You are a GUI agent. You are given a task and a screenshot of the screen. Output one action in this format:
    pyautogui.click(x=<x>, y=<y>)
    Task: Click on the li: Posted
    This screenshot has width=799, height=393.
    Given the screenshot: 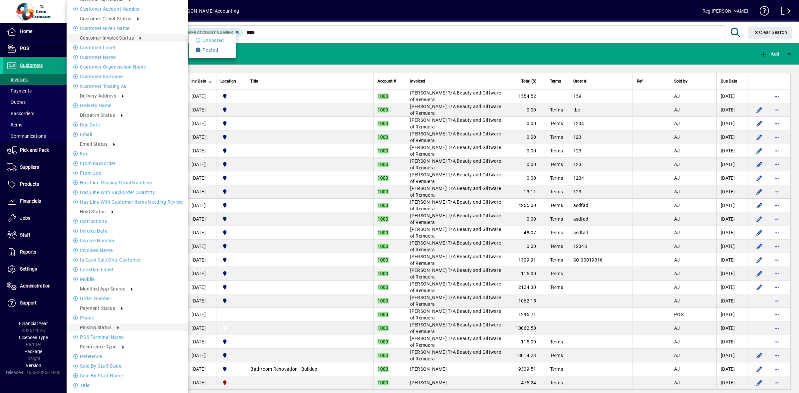 What is the action you would take?
    pyautogui.click(x=213, y=50)
    